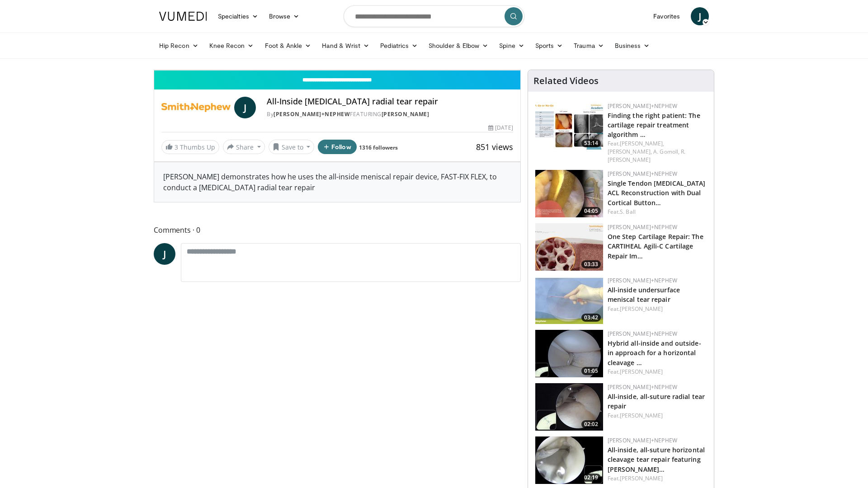  Describe the element at coordinates (569, 246) in the screenshot. I see `a: 03:33` at that location.